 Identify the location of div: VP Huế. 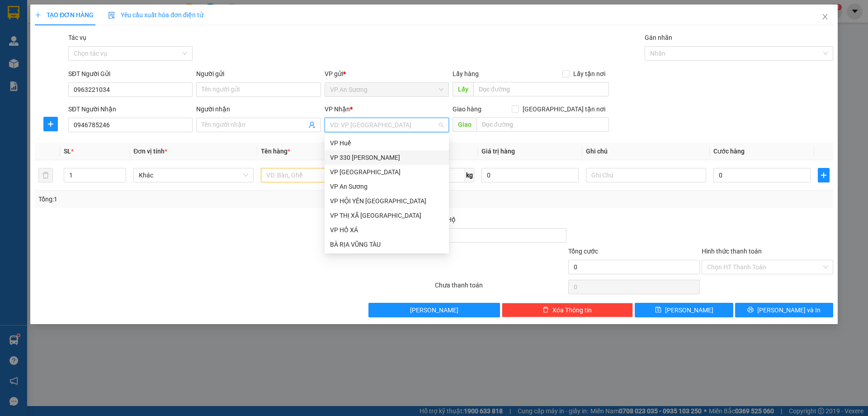
(387, 143).